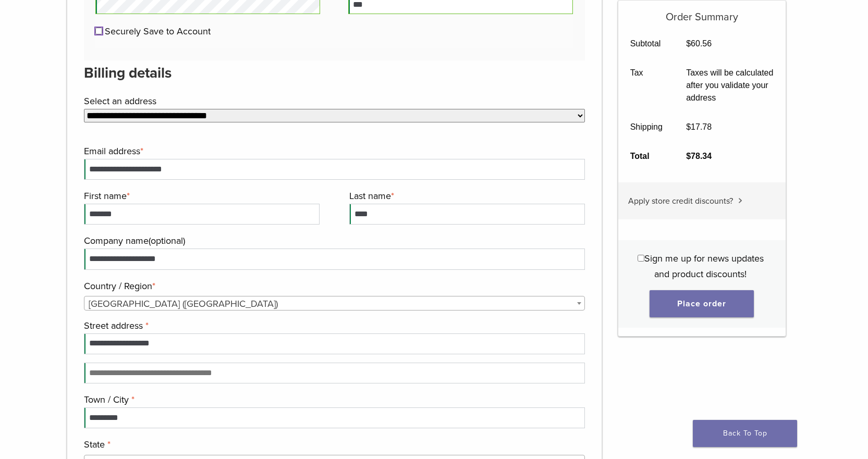 The image size is (868, 459). What do you see at coordinates (698, 156) in the screenshot?
I see `bdi: 78.34` at bounding box center [698, 156].